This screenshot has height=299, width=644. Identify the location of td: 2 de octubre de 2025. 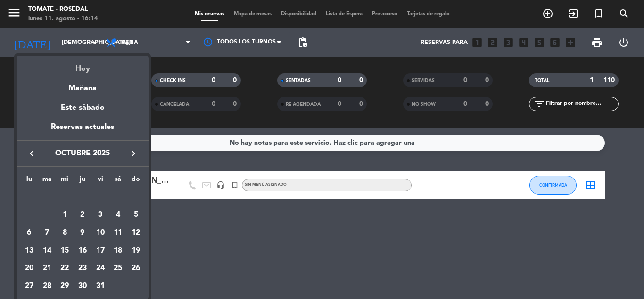
(83, 215).